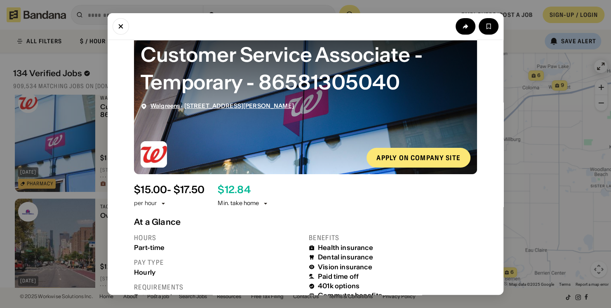 This screenshot has width=611, height=308. I want to click on span: Walgreens, so click(165, 106).